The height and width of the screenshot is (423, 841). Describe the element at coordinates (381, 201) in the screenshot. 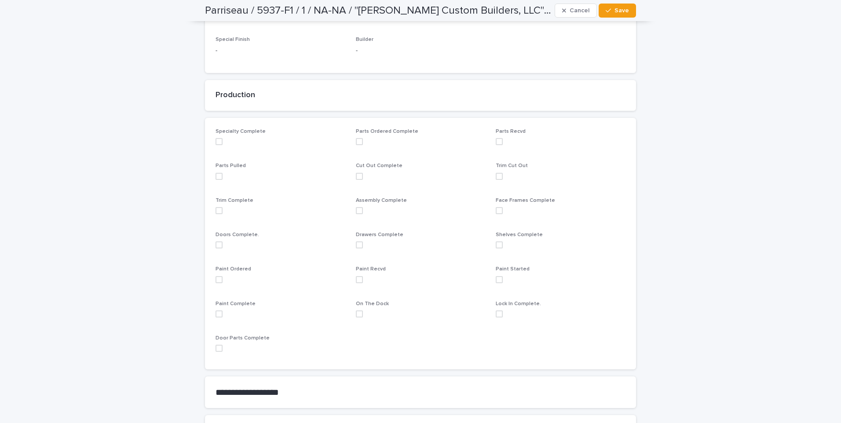

I see `span: Assembly Complete` at that location.